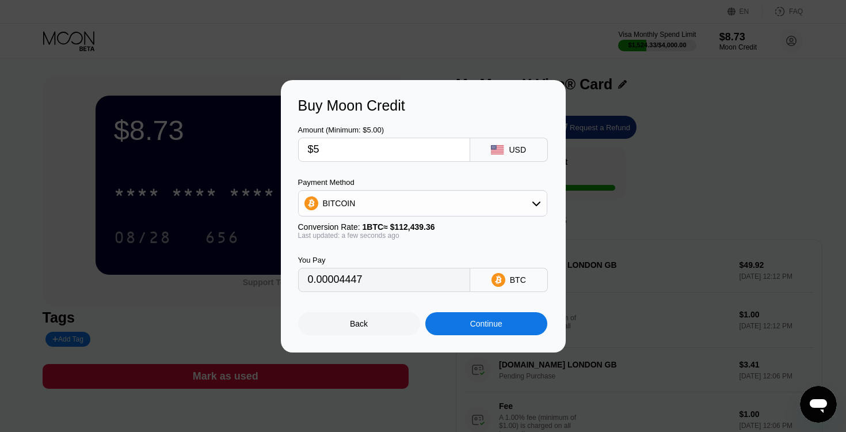 This screenshot has height=432, width=846. What do you see at coordinates (384, 129) in the screenshot?
I see `div: Amount (Minimum: $5.00)` at bounding box center [384, 129].